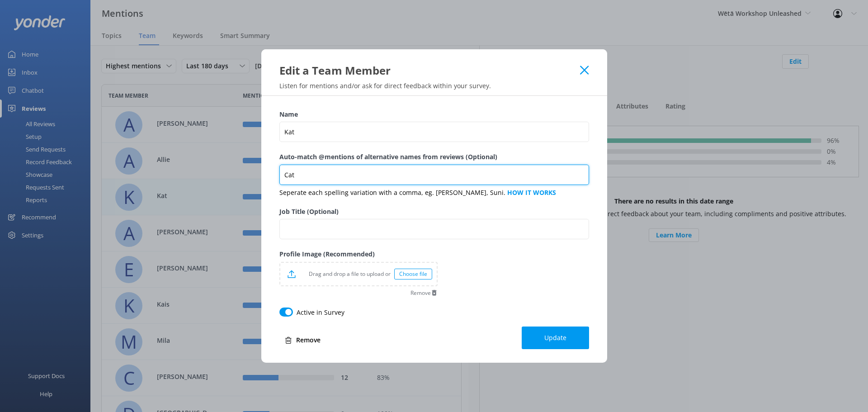  What do you see at coordinates (532, 192) in the screenshot?
I see `b: HOW IT WORKS` at bounding box center [532, 192].